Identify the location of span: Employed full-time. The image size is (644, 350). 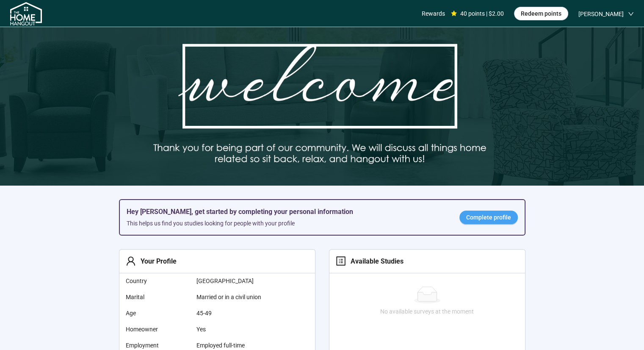
(239, 345).